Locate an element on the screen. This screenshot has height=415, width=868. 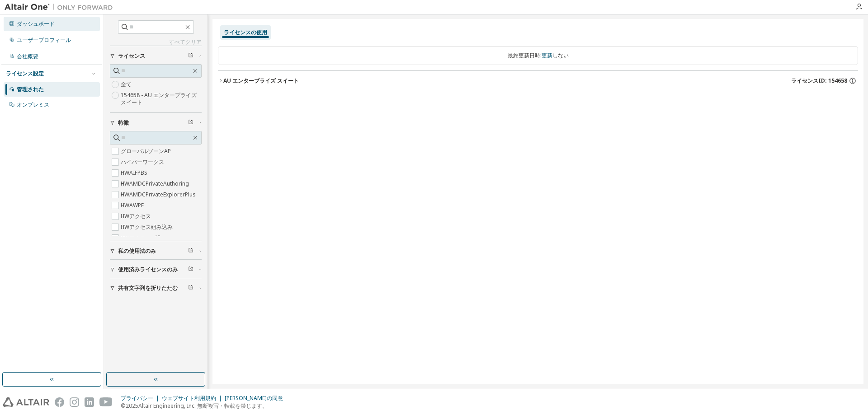
font: すべてクリア is located at coordinates (186, 41).